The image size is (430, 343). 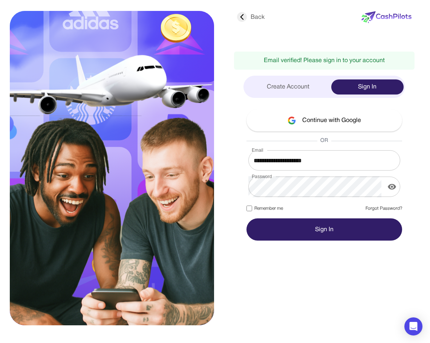 What do you see at coordinates (414, 327) in the screenshot?
I see `div: Open Intercom Messenger` at bounding box center [414, 327].